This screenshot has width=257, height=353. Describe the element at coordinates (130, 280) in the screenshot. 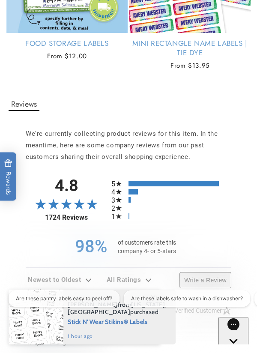

I see `div: Review filter options. Current filter is all ratings. Available options: All Ratings, 5 Star Revi...` at that location.